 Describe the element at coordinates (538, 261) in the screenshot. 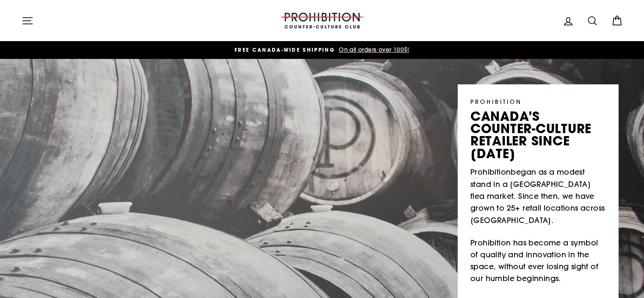

I see `p: Prohibition has become a symbol of quality and innovation in the space, without ever losing sight...` at that location.